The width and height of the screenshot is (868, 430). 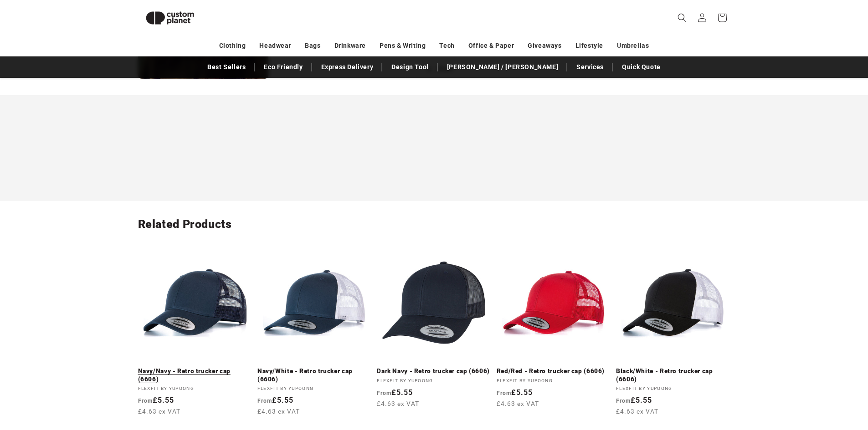 What do you see at coordinates (491, 45) in the screenshot?
I see `a: Office & Paper` at bounding box center [491, 45].